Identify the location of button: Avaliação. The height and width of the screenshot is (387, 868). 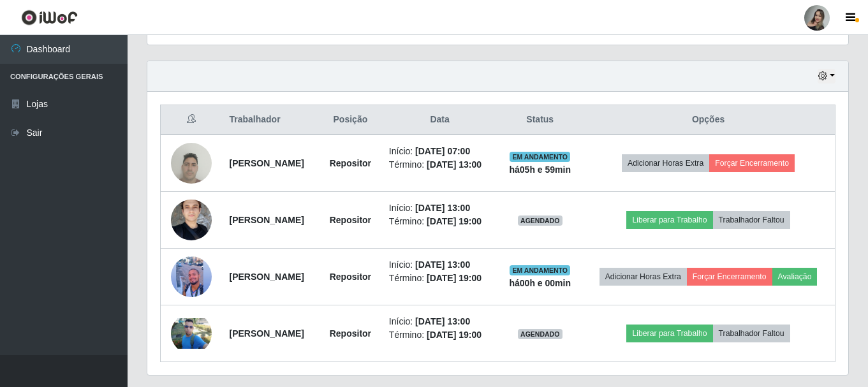
(795, 277).